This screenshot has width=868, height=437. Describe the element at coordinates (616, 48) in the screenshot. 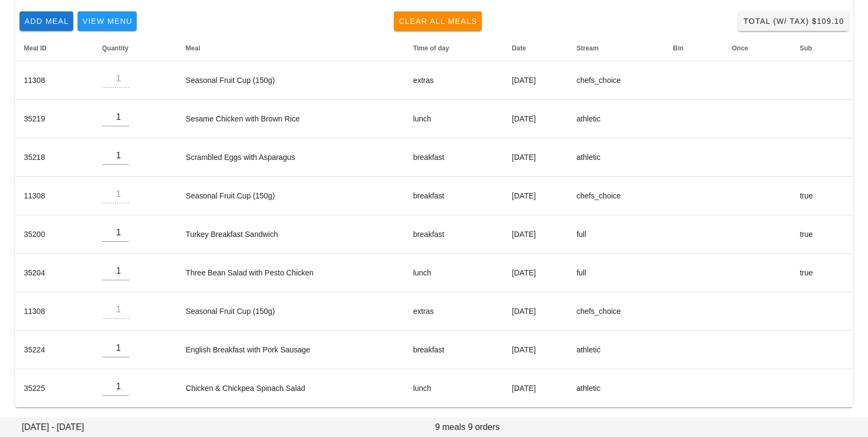

I see `th: Stream: Not sorted. Activate to sort ascending.` at that location.